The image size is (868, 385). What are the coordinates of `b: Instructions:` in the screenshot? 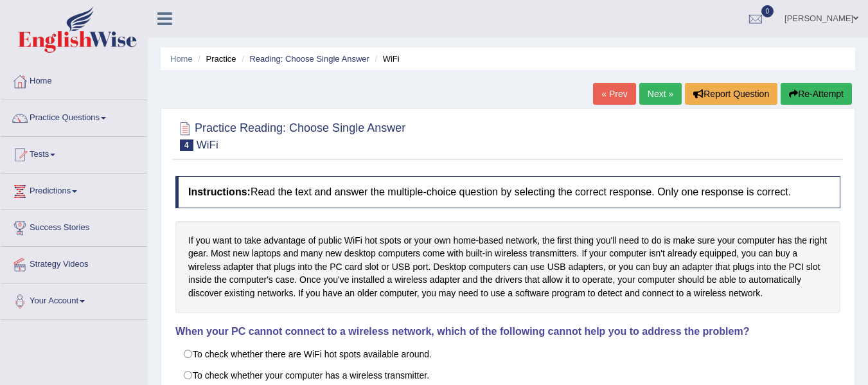 It's located at (219, 191).